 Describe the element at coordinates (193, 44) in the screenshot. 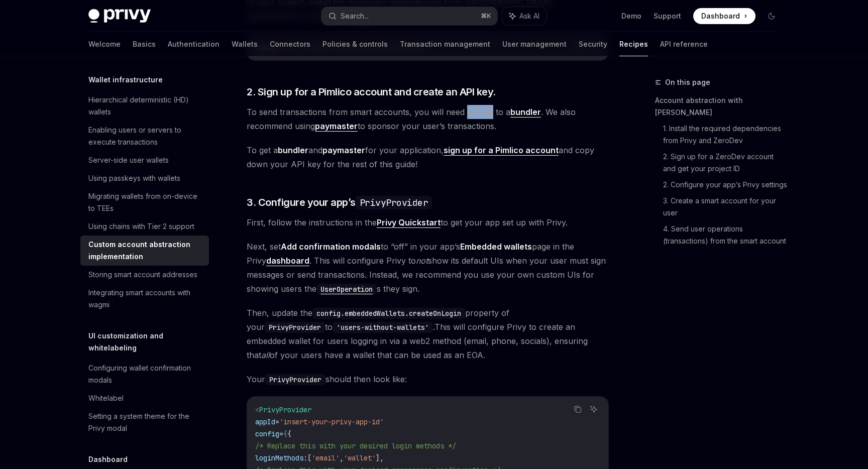

I see `a: Authentication` at that location.